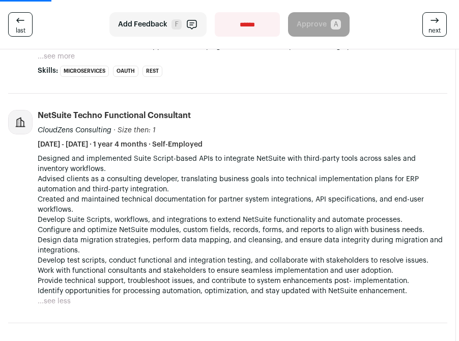  Describe the element at coordinates (242, 164) in the screenshot. I see `p: Designed and implemented Suite Script-based APIs to integrate NetSuite with third-party tools acr...` at that location.